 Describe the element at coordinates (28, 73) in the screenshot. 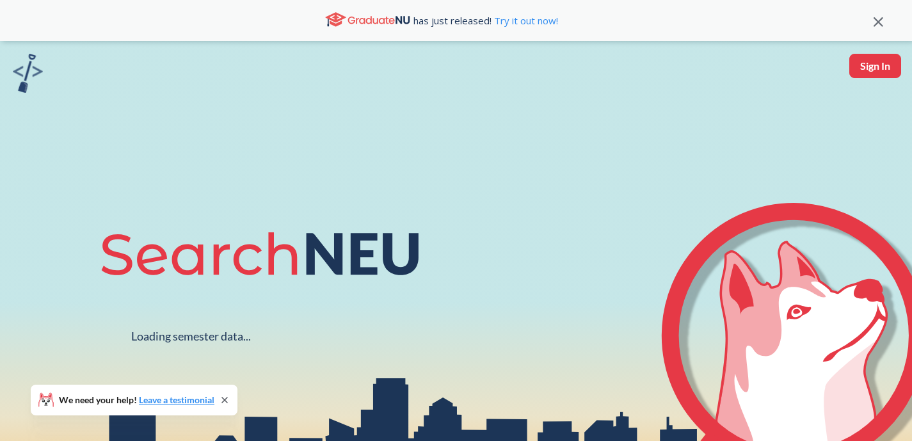

I see `img: sandbox logo` at that location.